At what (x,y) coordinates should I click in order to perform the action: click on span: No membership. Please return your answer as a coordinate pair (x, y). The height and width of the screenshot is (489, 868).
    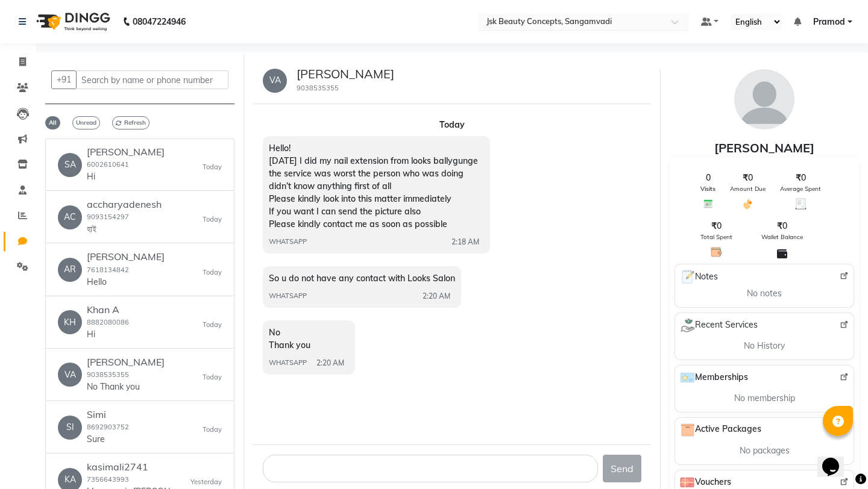
    Looking at the image, I should click on (764, 398).